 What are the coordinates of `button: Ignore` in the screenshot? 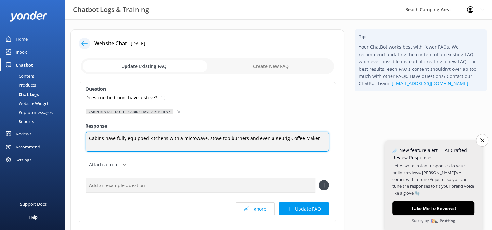 It's located at (255, 209).